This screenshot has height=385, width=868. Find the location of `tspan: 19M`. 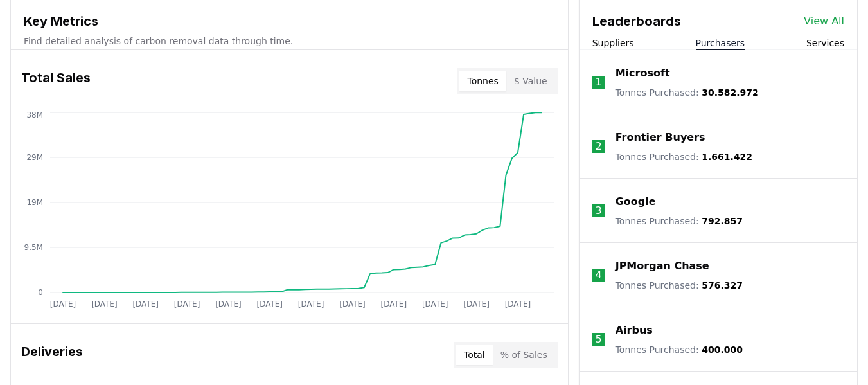

tspan: 19M is located at coordinates (35, 203).